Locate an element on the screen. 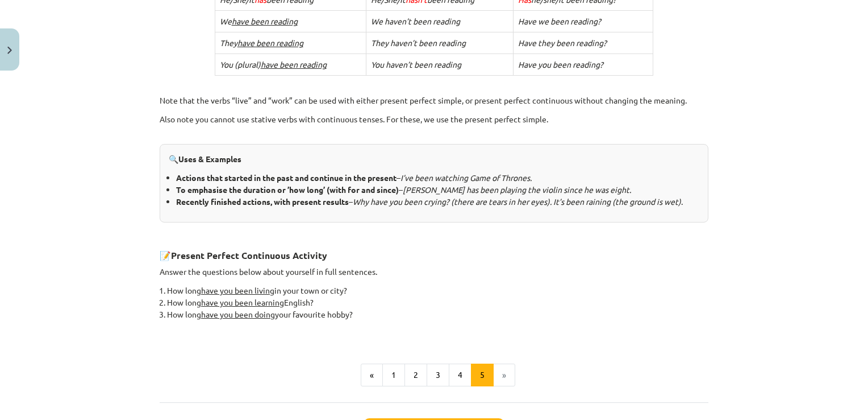  p: Answer the questions below about yourself in full sentences. is located at coordinates (434, 272).